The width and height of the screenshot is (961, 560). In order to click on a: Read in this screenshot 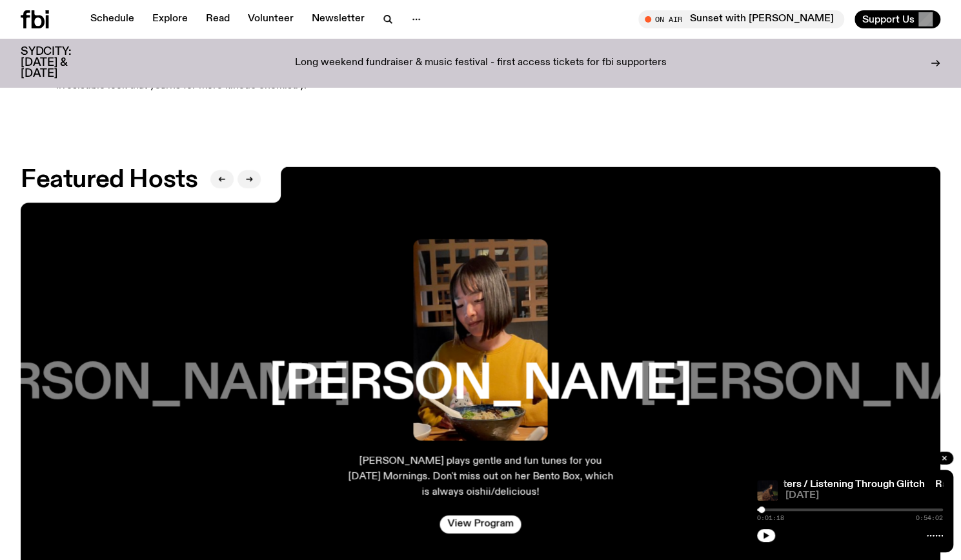, I will do `click(217, 20)`.